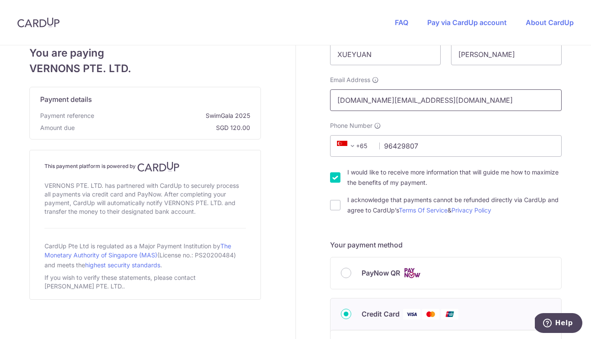 This screenshot has height=339, width=591. I want to click on input: First name, so click(385, 54).